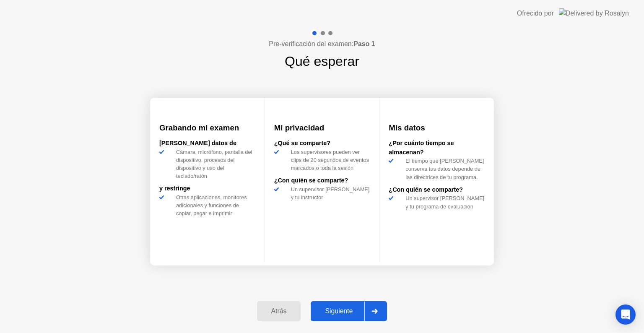 The image size is (644, 333). I want to click on div: ¿Qué se comparte?, so click(322, 144).